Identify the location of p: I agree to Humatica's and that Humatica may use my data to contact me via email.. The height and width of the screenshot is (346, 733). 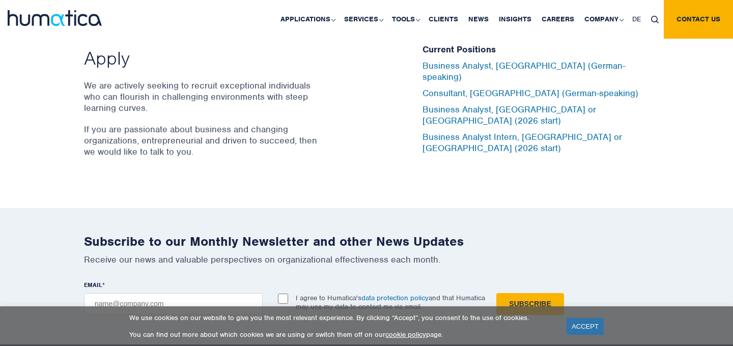
(390, 302).